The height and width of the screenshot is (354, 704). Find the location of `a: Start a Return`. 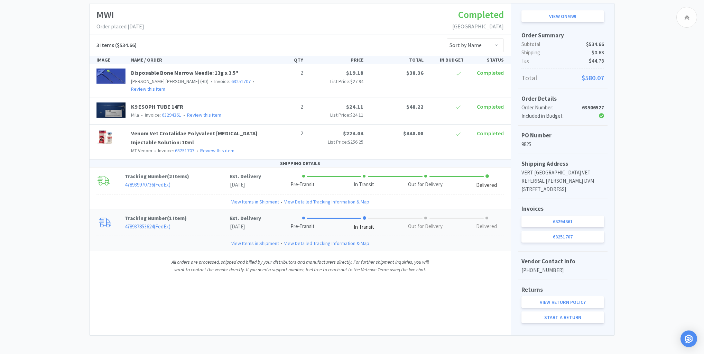

a: Start a Return is located at coordinates (563, 317).